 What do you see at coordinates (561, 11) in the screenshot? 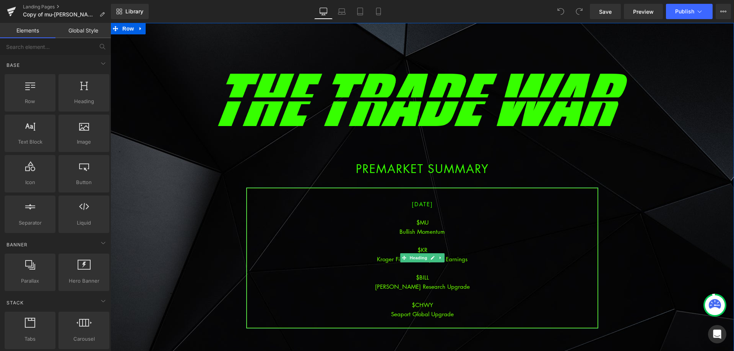
I see `button: Undo` at bounding box center [561, 11].